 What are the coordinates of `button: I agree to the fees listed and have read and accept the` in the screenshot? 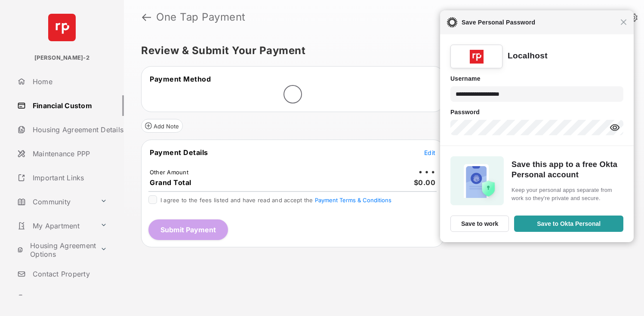 It's located at (353, 200).